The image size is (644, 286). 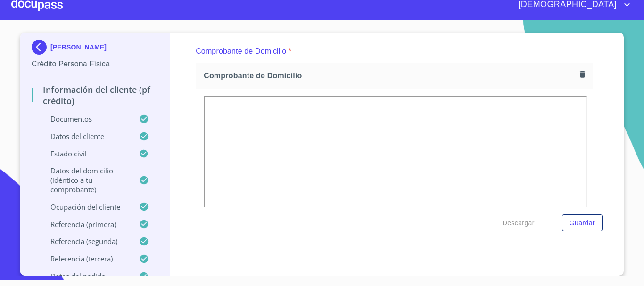 I want to click on p: Crédito Persona Física, so click(x=95, y=64).